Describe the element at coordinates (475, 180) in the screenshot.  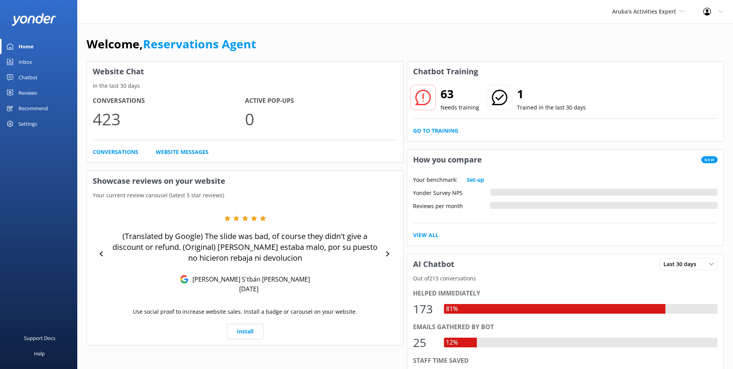
I see `a: Set-up` at that location.